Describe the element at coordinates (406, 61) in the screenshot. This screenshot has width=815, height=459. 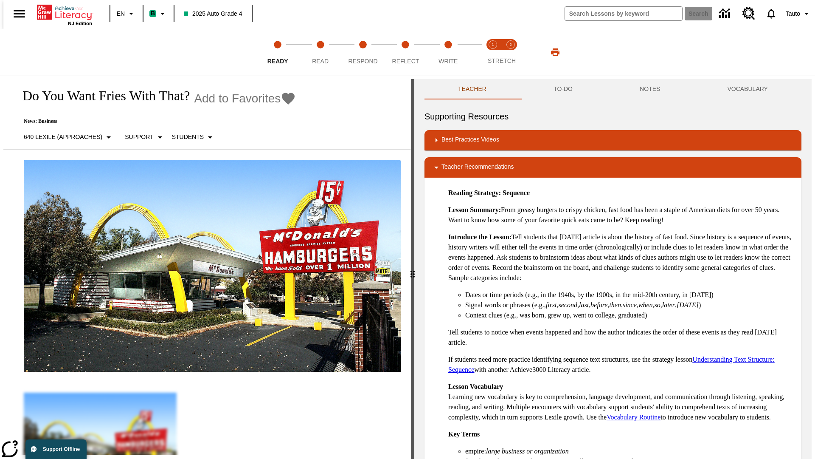
I see `span: Reflect` at that location.